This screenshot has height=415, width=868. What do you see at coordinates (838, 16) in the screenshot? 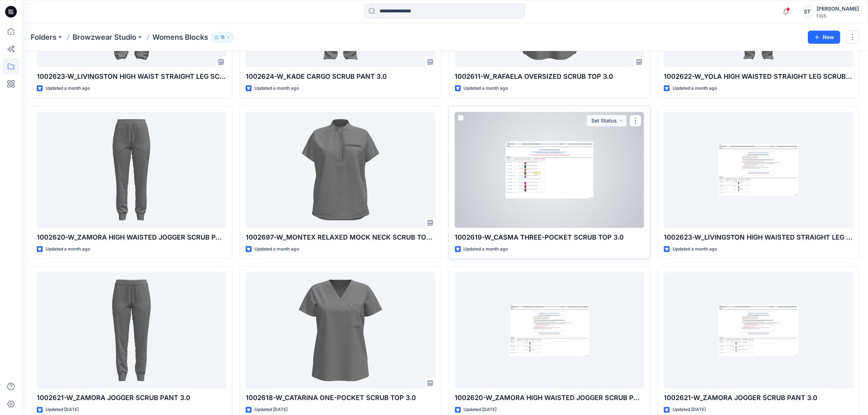
I see `div: FIGS` at bounding box center [838, 16].